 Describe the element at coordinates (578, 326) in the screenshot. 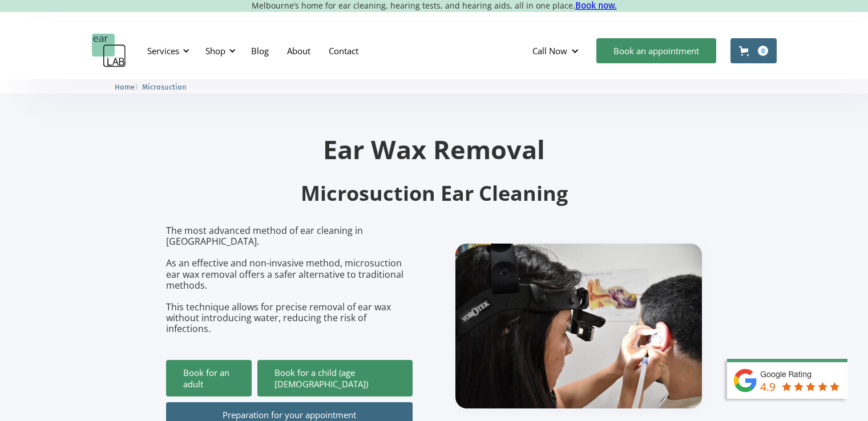

I see `img: boy getting ear checked.` at that location.